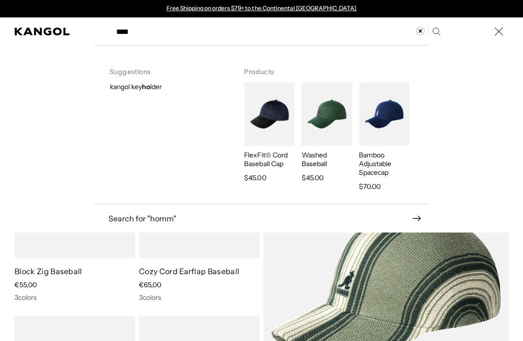 Image resolution: width=523 pixels, height=341 pixels. Describe the element at coordinates (384, 114) in the screenshot. I see `img: Bamboo Adjustable Spacecap` at that location.